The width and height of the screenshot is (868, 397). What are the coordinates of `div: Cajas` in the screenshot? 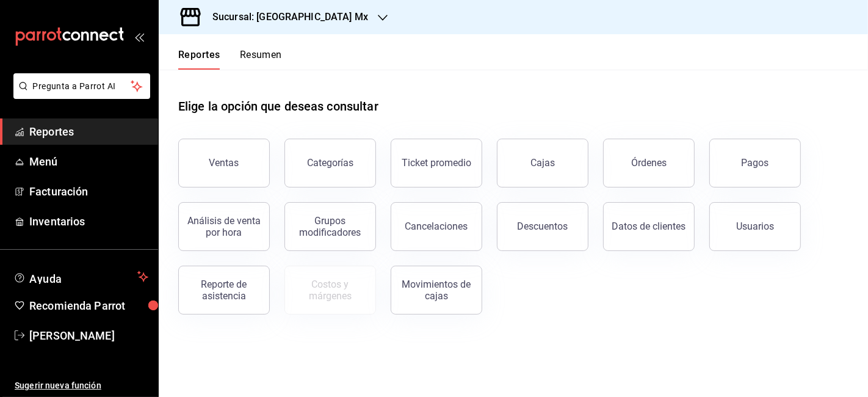 It's located at (543, 163).